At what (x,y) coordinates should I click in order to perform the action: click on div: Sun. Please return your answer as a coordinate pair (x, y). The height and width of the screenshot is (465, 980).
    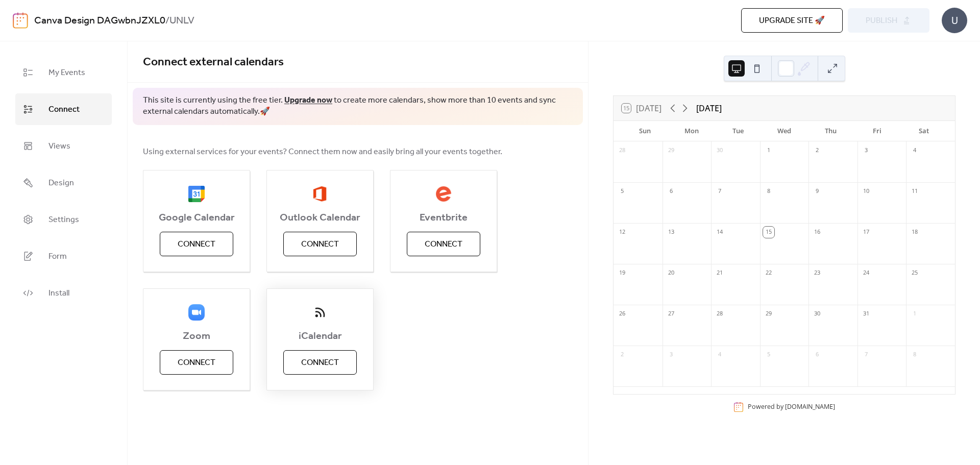
    Looking at the image, I should click on (645, 131).